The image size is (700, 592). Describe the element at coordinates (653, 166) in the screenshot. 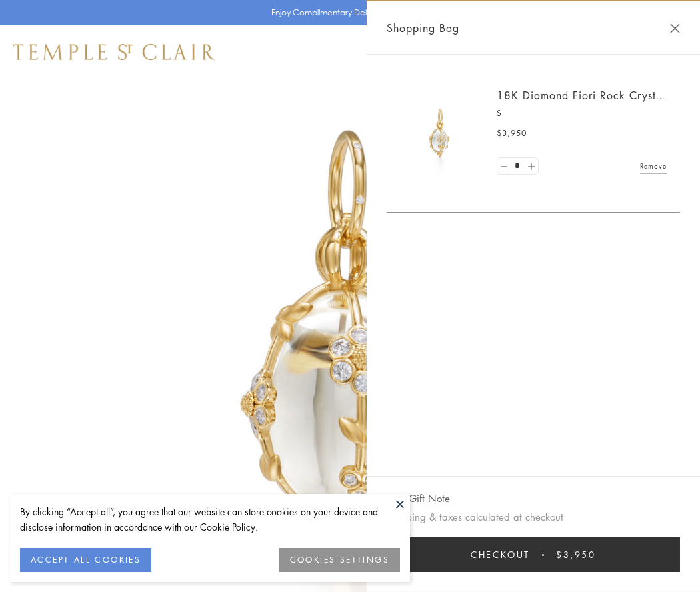

I see `a: Remove` at that location.